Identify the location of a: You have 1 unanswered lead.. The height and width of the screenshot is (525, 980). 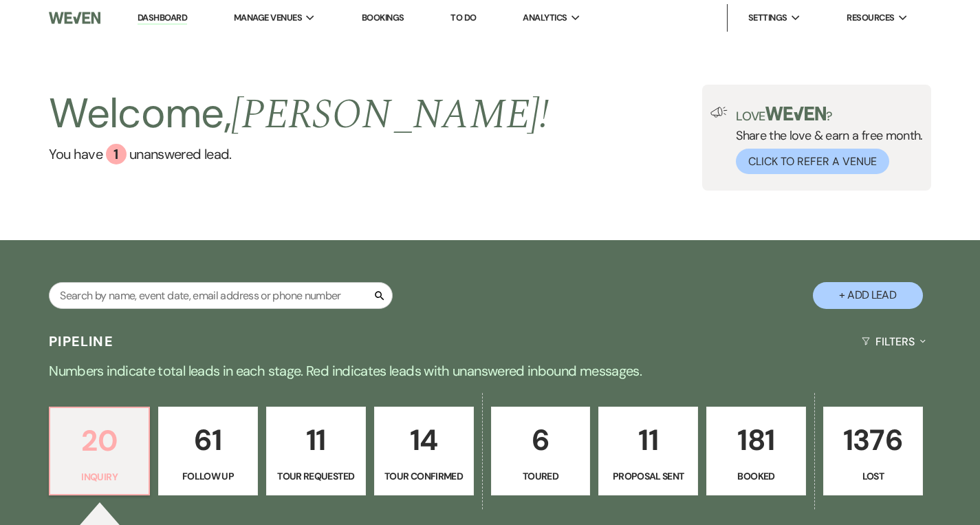
(298, 154).